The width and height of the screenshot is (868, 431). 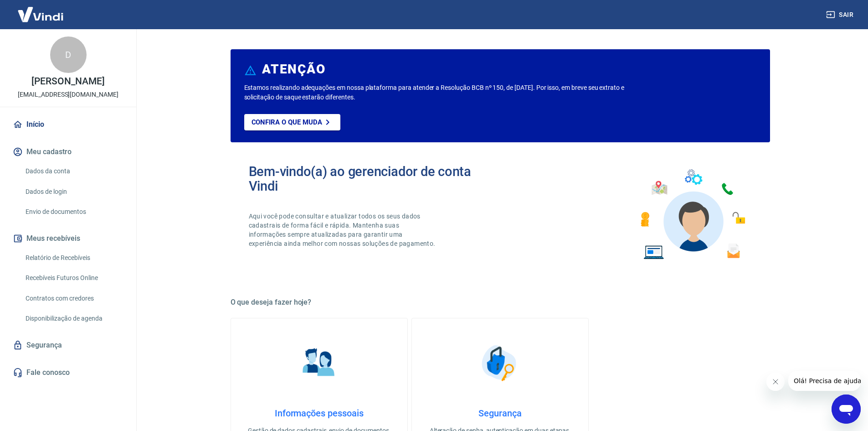 I want to click on a: Início, so click(x=68, y=125).